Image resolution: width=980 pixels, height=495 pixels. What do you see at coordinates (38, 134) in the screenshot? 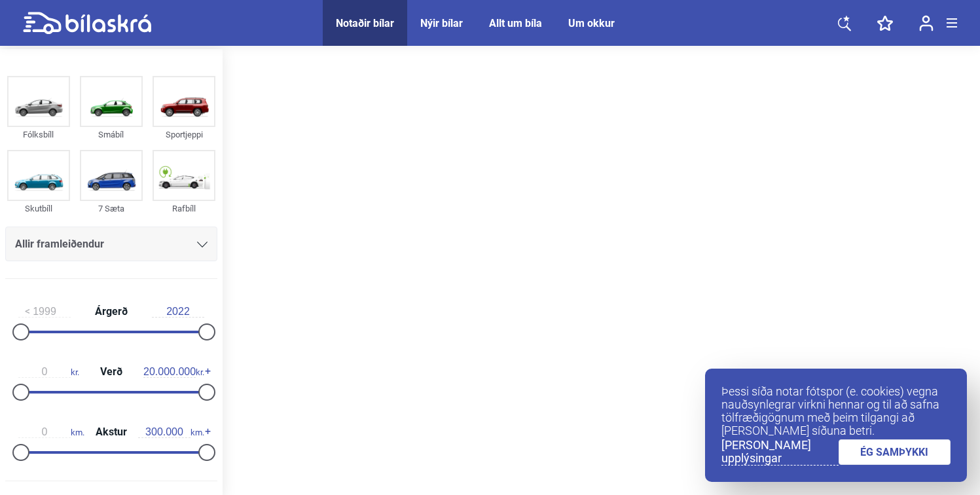
I see `div: Fólksbíll` at bounding box center [38, 134].